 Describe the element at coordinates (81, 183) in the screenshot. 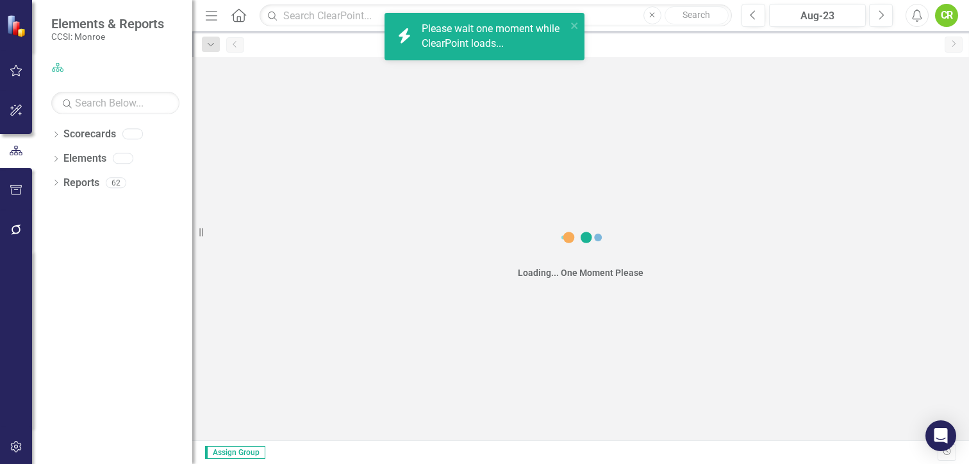

I see `a: Reports` at that location.